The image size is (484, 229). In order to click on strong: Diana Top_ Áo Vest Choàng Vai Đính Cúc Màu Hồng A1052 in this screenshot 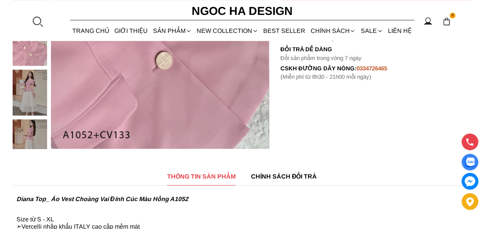, I will do `click(102, 199)`.